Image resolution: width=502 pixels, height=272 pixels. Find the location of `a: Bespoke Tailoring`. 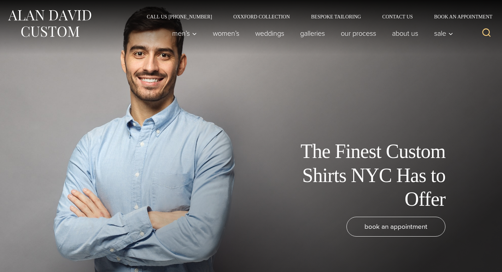

a: Bespoke Tailoring is located at coordinates (336, 17).